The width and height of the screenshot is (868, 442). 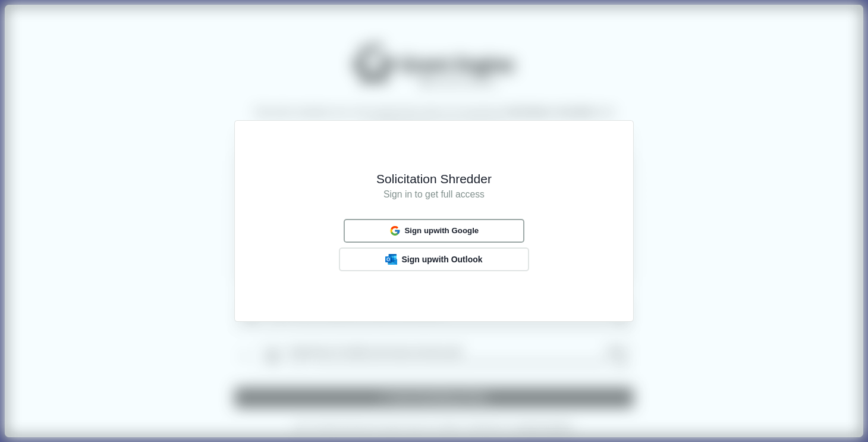 I want to click on span: Sign up with Google, so click(x=441, y=231).